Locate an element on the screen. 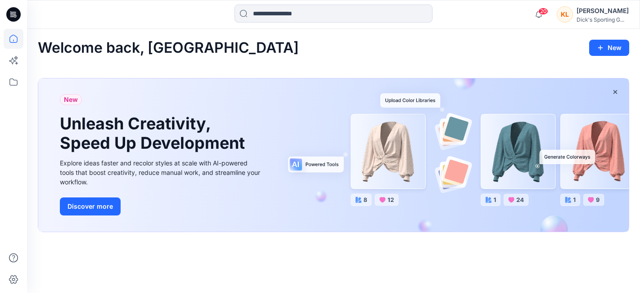 This screenshot has height=293, width=640. div: Explore ideas faster and recolor styles at scale with AI-powered tools that boost creativity, red... is located at coordinates (161, 172).